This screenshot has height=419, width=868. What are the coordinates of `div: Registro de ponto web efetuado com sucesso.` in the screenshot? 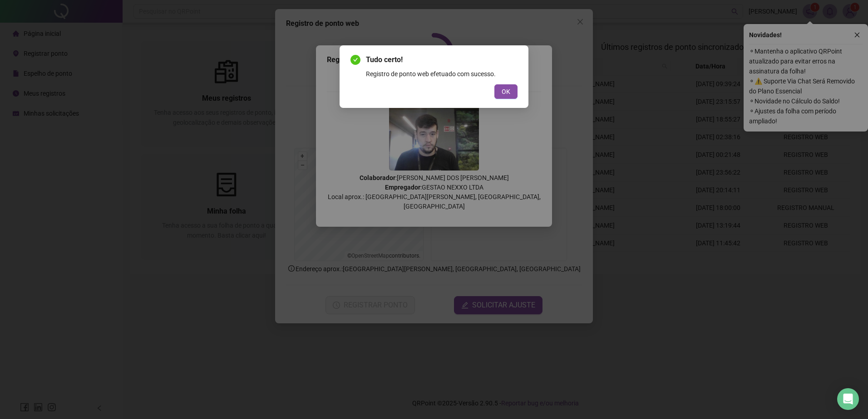 It's located at (441, 74).